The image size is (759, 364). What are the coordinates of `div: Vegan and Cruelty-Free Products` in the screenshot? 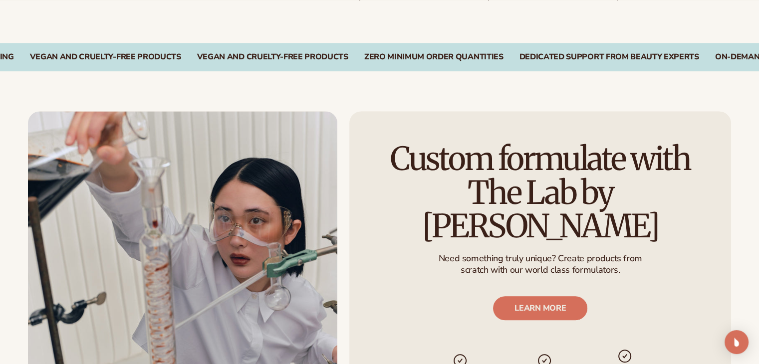 It's located at (272, 57).